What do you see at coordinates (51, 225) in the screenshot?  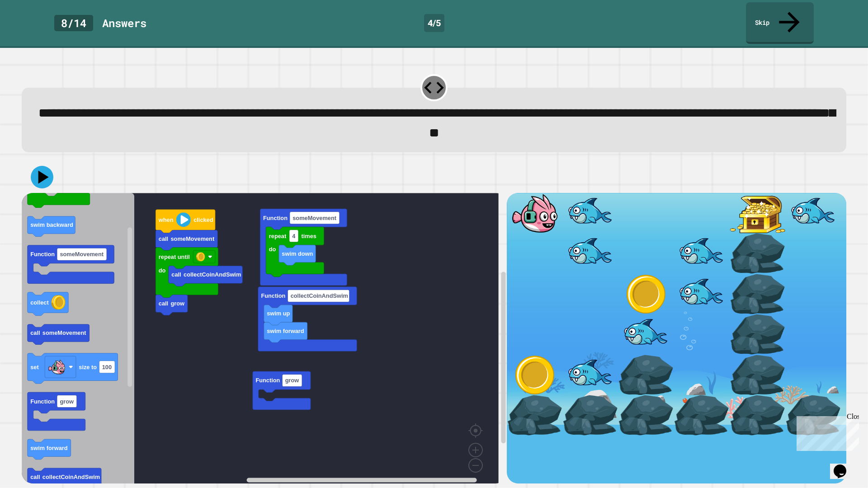 I see `text: swim backward` at bounding box center [51, 225].